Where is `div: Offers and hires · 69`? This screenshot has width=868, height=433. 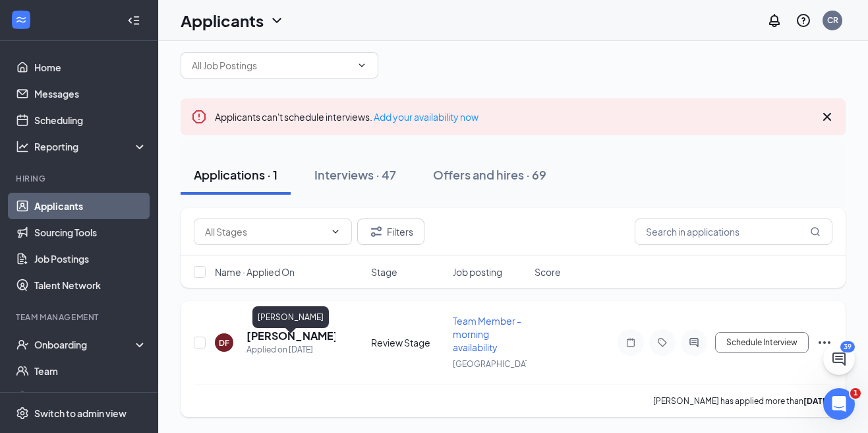
div: Offers and hires · 69 is located at coordinates (490, 174).